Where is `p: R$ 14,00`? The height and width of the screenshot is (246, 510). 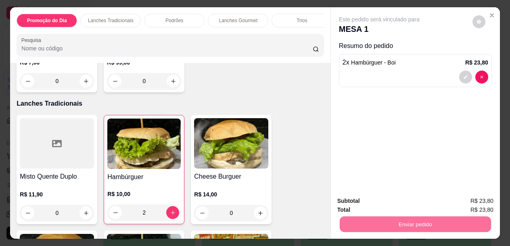
p: R$ 14,00 is located at coordinates (231, 194).